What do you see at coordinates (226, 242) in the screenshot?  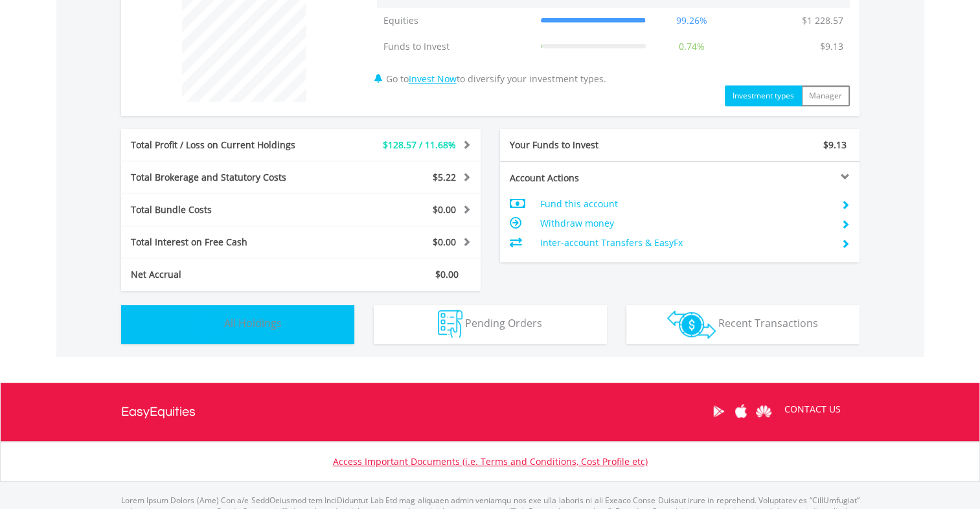 I see `div: Total Interest on Free Cash` at bounding box center [226, 242].